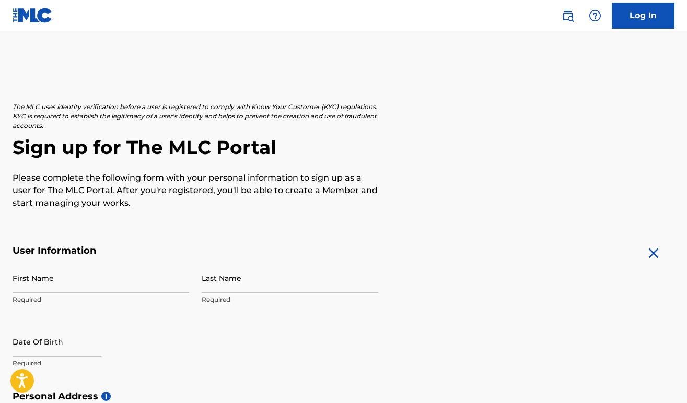  Describe the element at coordinates (343, 397) in the screenshot. I see `h5: Personal Address` at that location.